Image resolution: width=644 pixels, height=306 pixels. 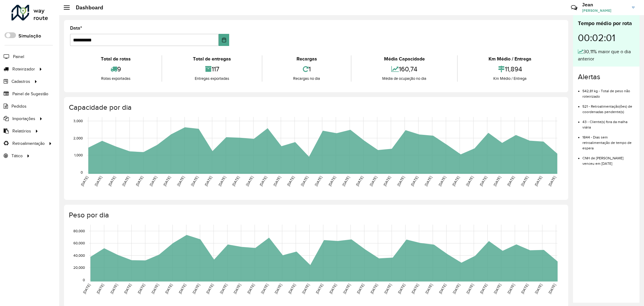 What do you see at coordinates (224, 40) in the screenshot?
I see `button: Choose Date` at bounding box center [224, 40].